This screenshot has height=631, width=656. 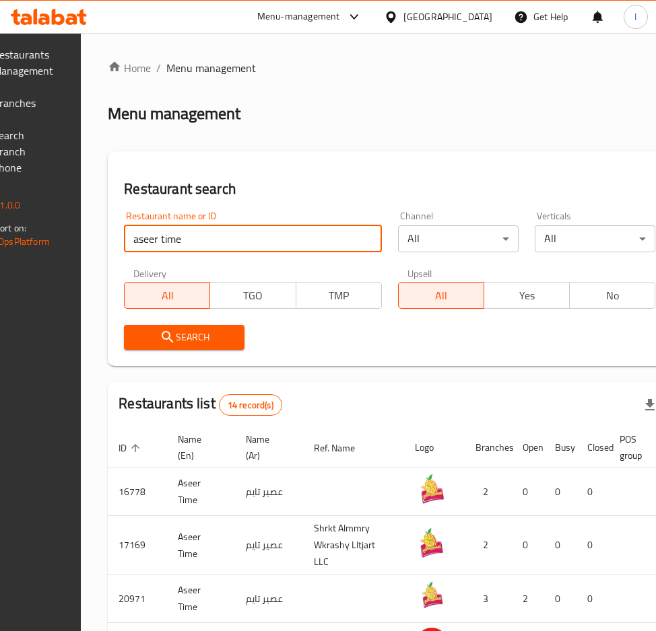 What do you see at coordinates (635, 17) in the screenshot?
I see `span: I` at bounding box center [635, 17].